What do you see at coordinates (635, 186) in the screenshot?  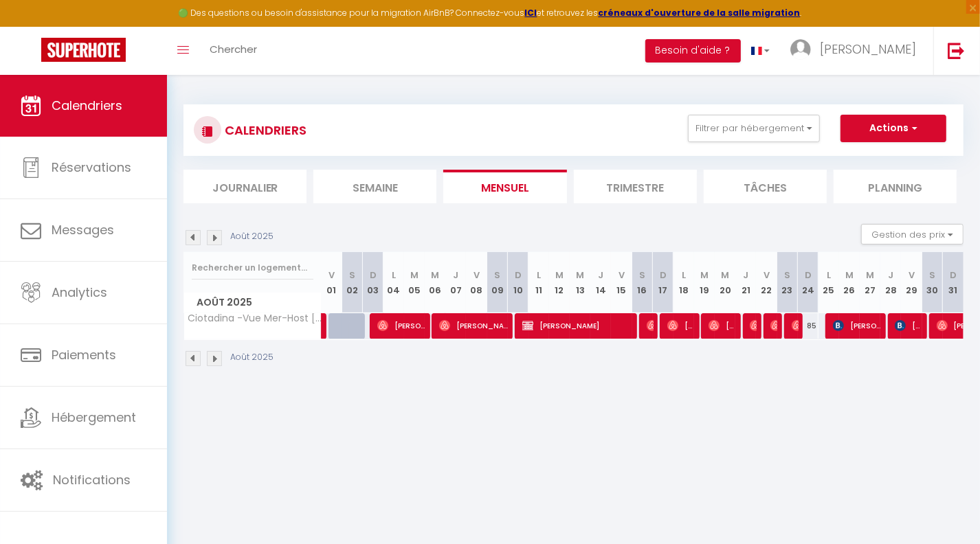 I see `li: Trimestre` at bounding box center [635, 186].